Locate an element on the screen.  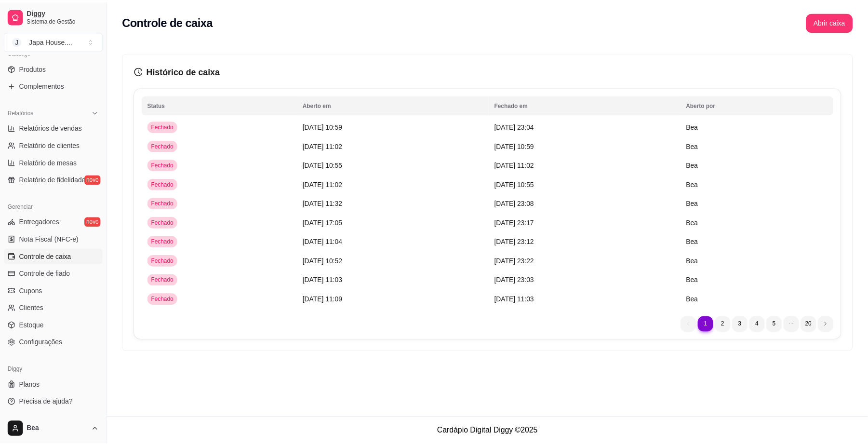
span: Produtos is located at coordinates (33, 68).